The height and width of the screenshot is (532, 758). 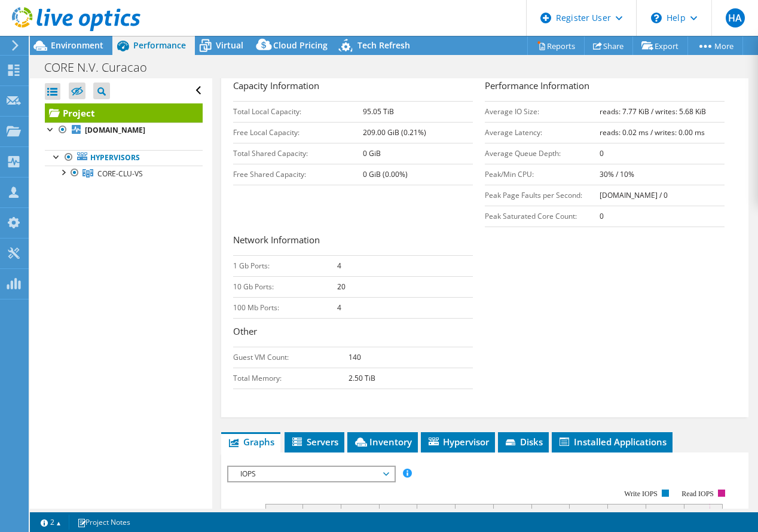 I want to click on span: Hypervisor, so click(x=458, y=442).